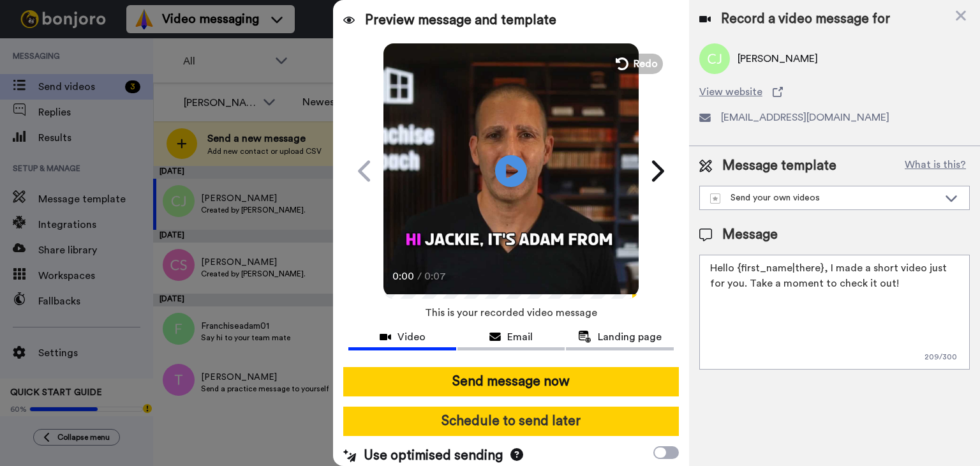  What do you see at coordinates (834, 92) in the screenshot?
I see `a: View website` at bounding box center [834, 92].